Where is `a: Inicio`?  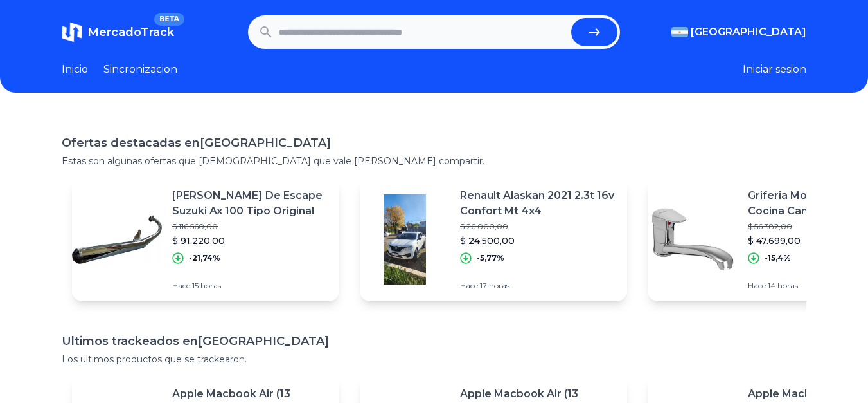 a: Inicio is located at coordinates (74, 70).